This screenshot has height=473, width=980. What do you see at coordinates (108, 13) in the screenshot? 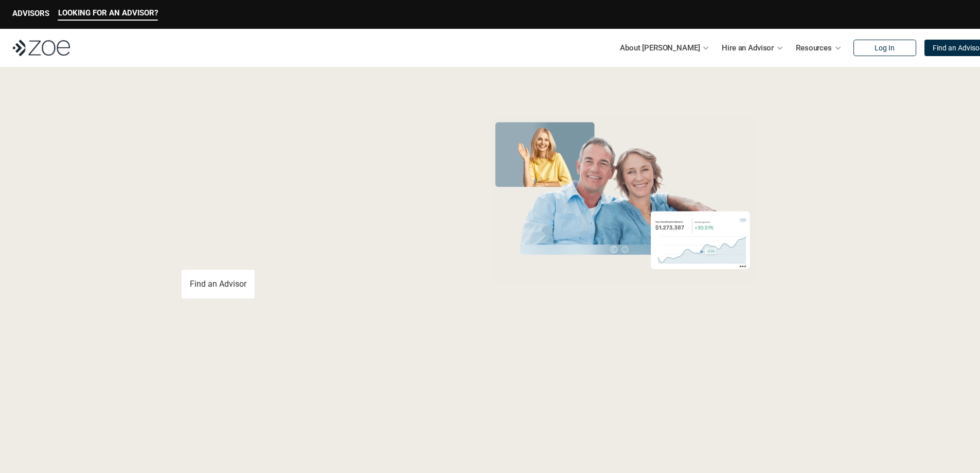
I see `p: LOOKING FOR AN ADVISOR?` at bounding box center [108, 13].